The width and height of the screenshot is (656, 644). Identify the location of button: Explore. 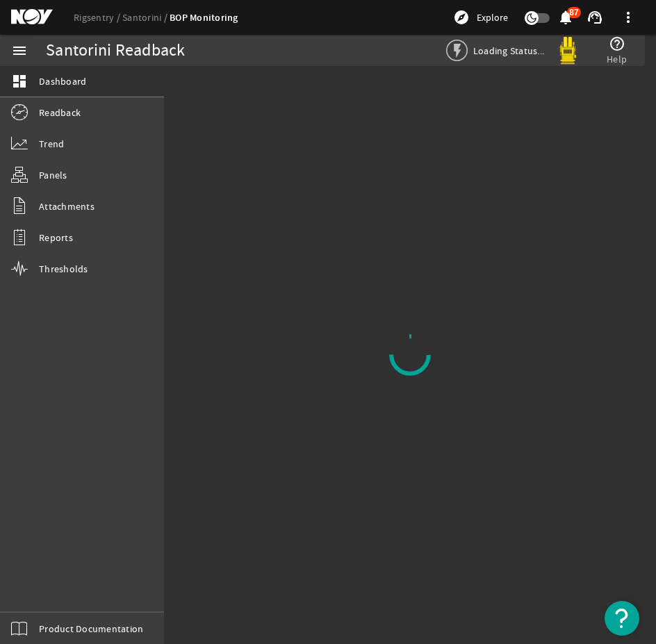
(481, 18).